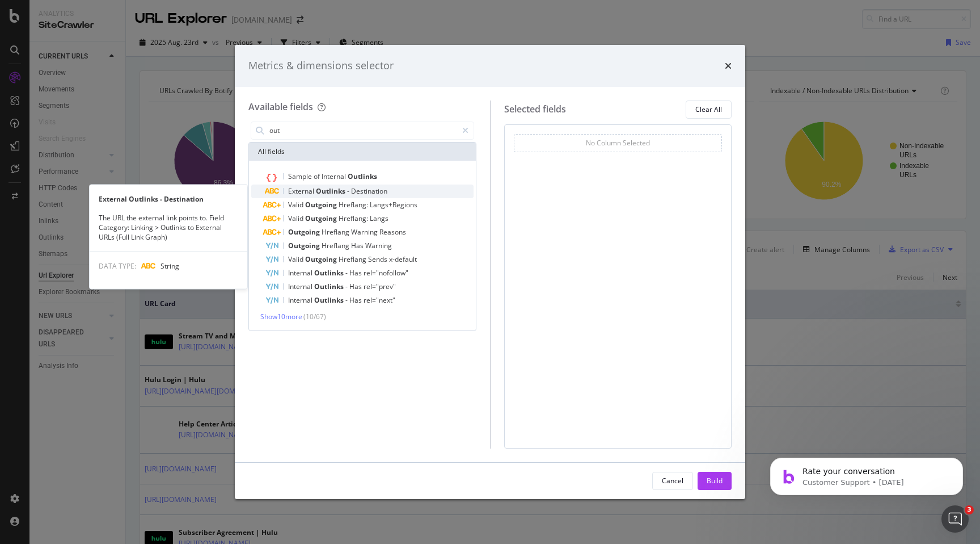  I want to click on img: Profile image for Customer Support, so click(34, 44).